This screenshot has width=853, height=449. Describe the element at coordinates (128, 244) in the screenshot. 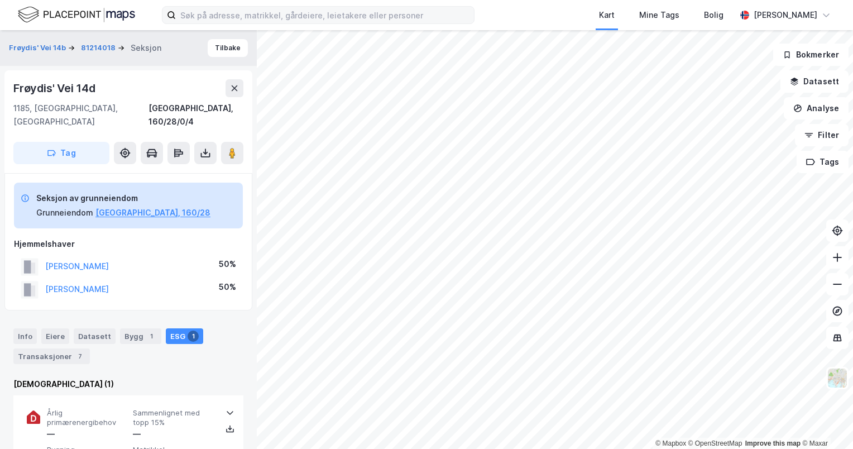

I see `div: Hjemmelshaver` at that location.